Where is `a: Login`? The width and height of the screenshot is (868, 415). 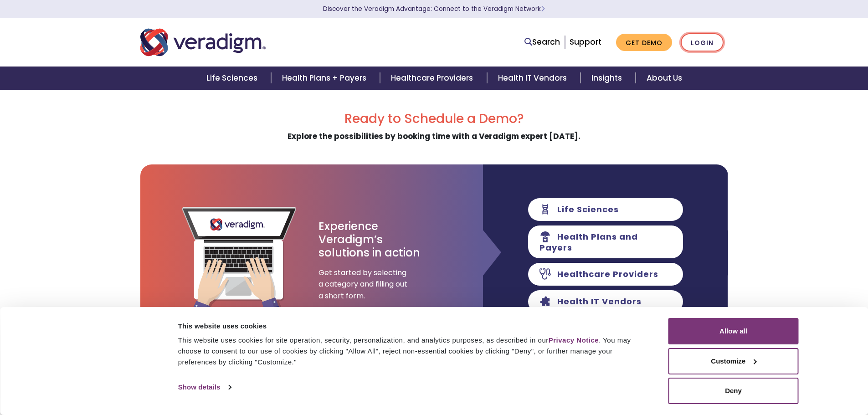 a: Login is located at coordinates (702, 42).